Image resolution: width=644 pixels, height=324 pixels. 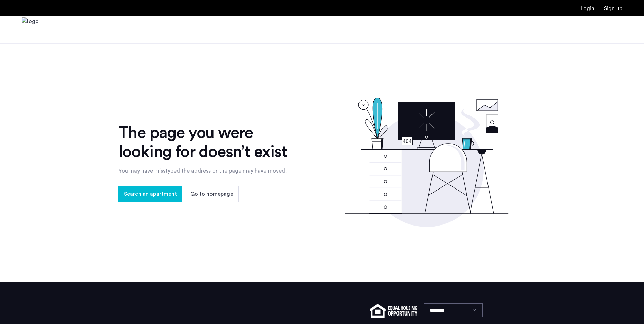 What do you see at coordinates (212, 194) in the screenshot?
I see `span: Go to homepage` at bounding box center [212, 194].